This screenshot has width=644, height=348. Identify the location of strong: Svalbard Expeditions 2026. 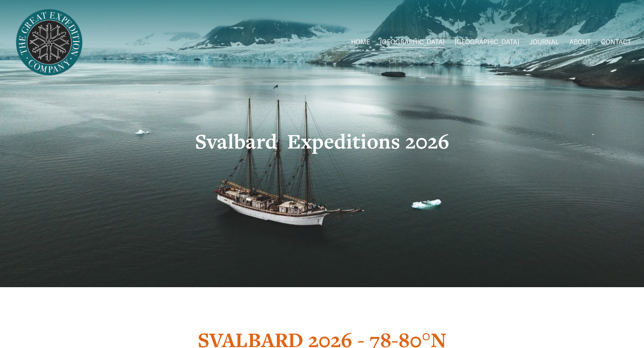
(322, 141).